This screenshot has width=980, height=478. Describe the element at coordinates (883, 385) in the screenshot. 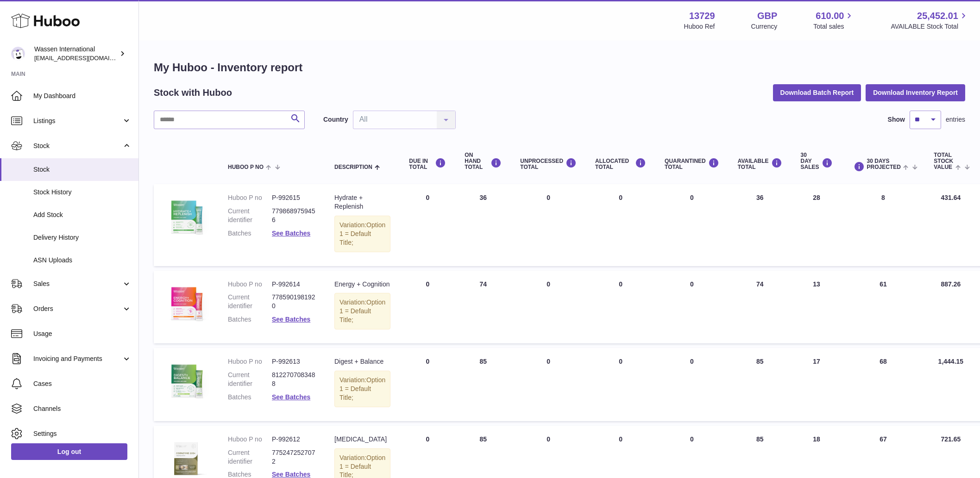

I see `td: 68` at that location.